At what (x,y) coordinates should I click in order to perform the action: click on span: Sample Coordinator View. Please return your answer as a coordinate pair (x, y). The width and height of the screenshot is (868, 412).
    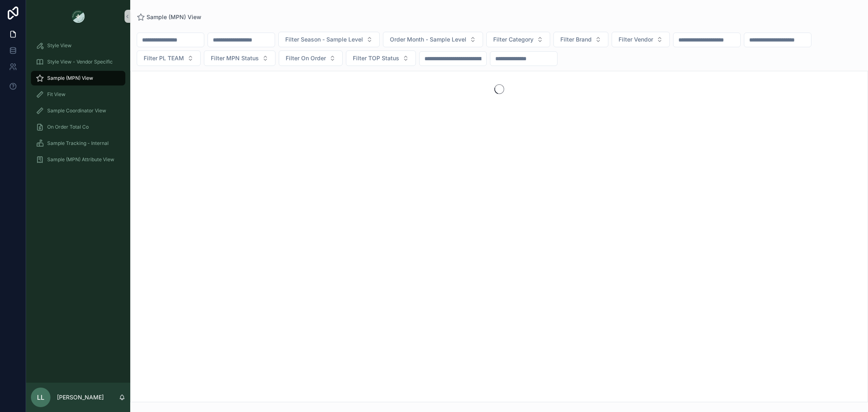
    Looking at the image, I should click on (77, 111).